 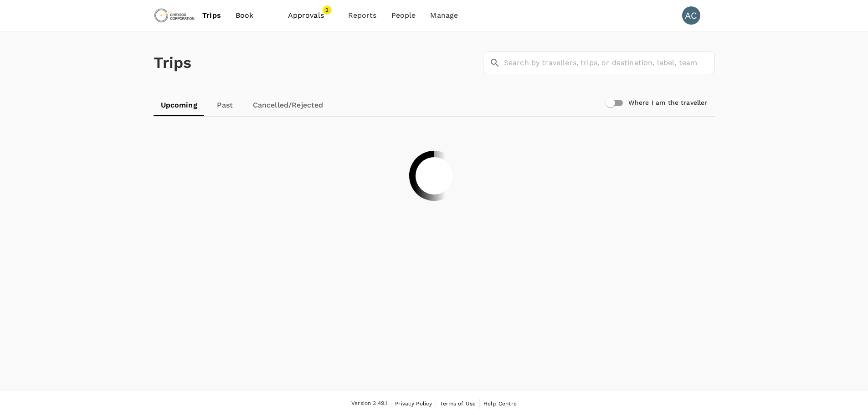 What do you see at coordinates (667, 103) in the screenshot?
I see `h6: Where I am the traveller` at bounding box center [667, 103].